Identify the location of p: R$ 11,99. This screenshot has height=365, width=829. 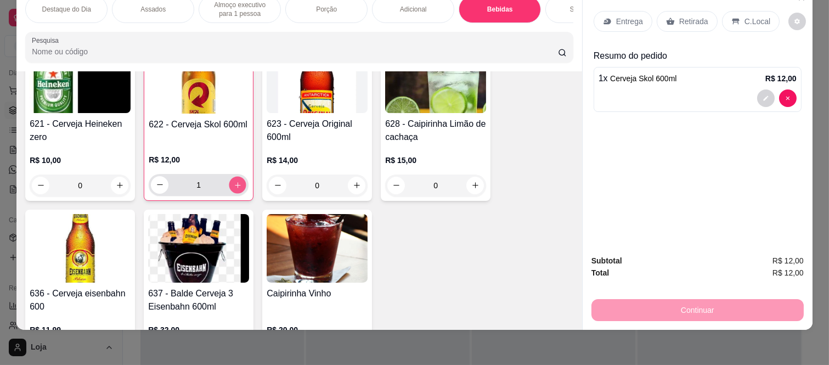
(80, 330).